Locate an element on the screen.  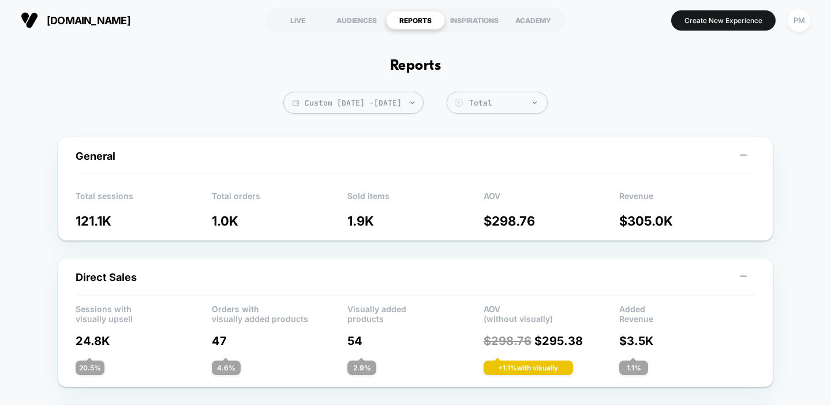
div: ACADEMY is located at coordinates (533, 20).